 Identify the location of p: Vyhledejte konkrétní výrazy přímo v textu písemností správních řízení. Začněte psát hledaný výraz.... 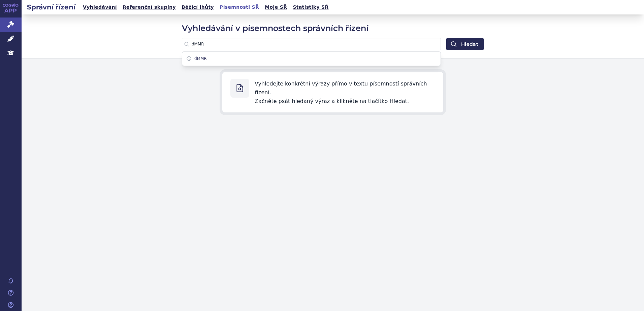
(345, 92).